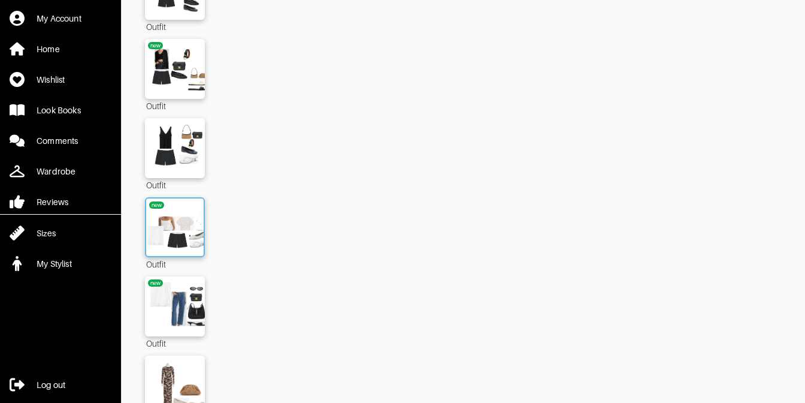  Describe the element at coordinates (52, 202) in the screenshot. I see `div: Reviews` at that location.